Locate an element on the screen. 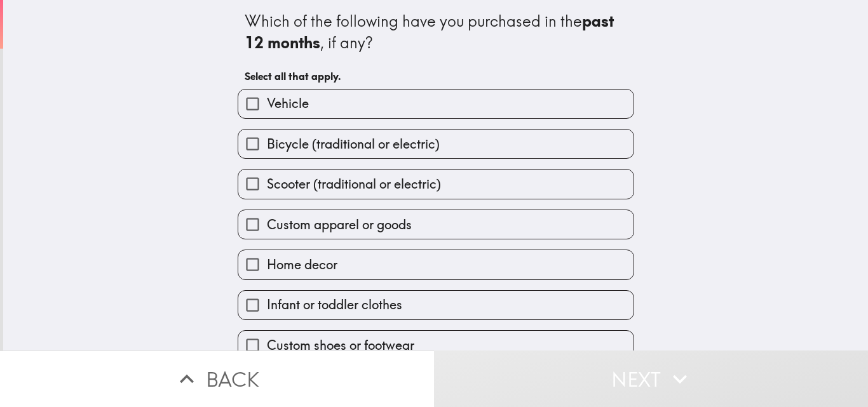  span: Custom shoes or footwear is located at coordinates (340, 345).